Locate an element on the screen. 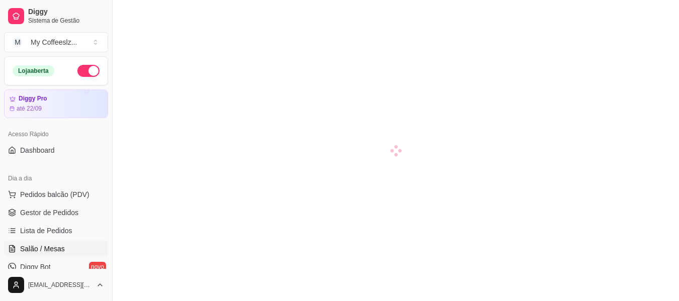  a: DiggySistema de Gestão is located at coordinates (56, 16).